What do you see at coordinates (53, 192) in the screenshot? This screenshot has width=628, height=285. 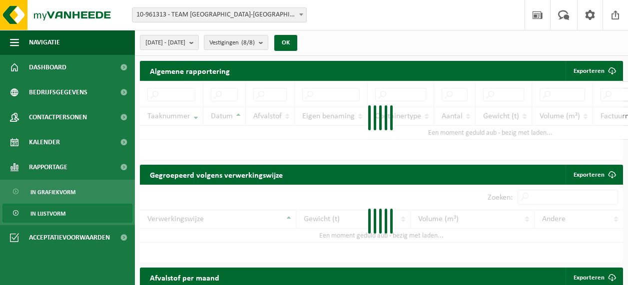 I see `span: In grafiekvorm` at bounding box center [53, 192].